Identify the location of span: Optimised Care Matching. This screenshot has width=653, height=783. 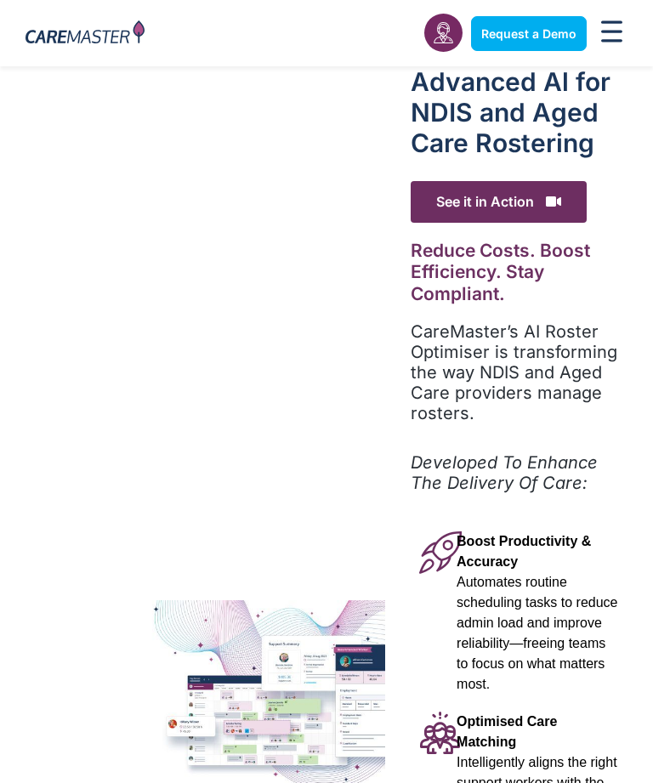
(507, 731).